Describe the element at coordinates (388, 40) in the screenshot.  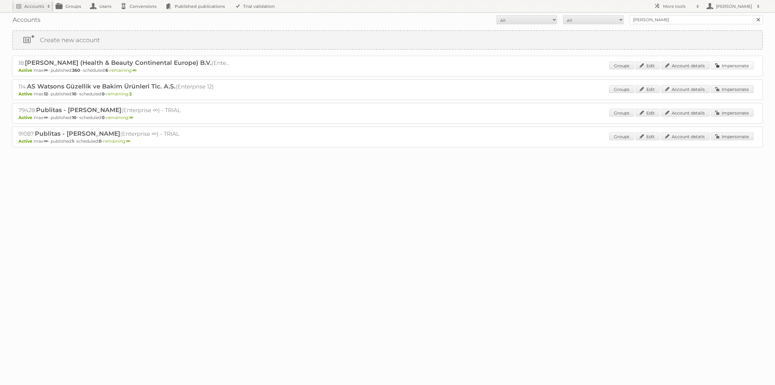
I see `a: Create new account` at that location.